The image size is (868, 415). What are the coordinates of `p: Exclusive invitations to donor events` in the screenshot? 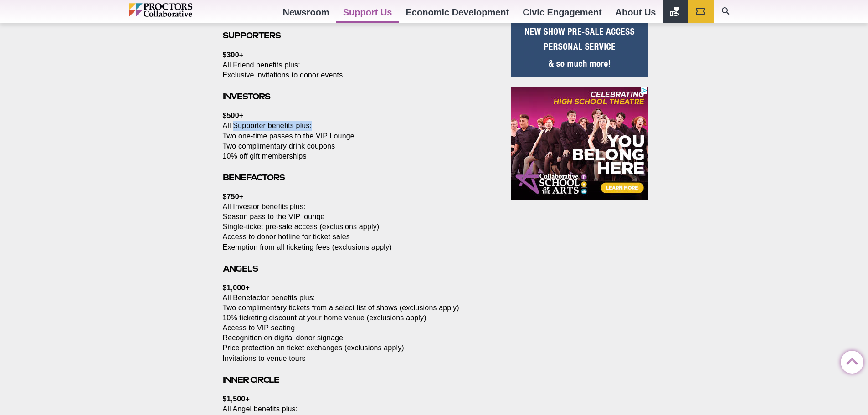 It's located at (357, 65).